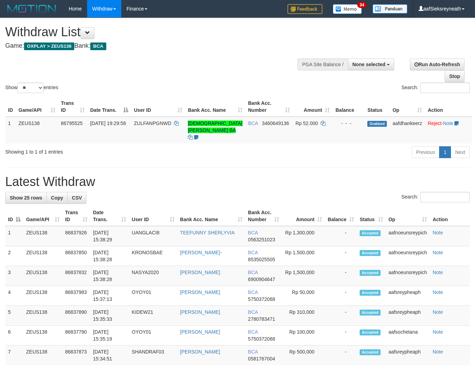  Describe the element at coordinates (305, 9) in the screenshot. I see `img: Feedback.jpg` at that location.